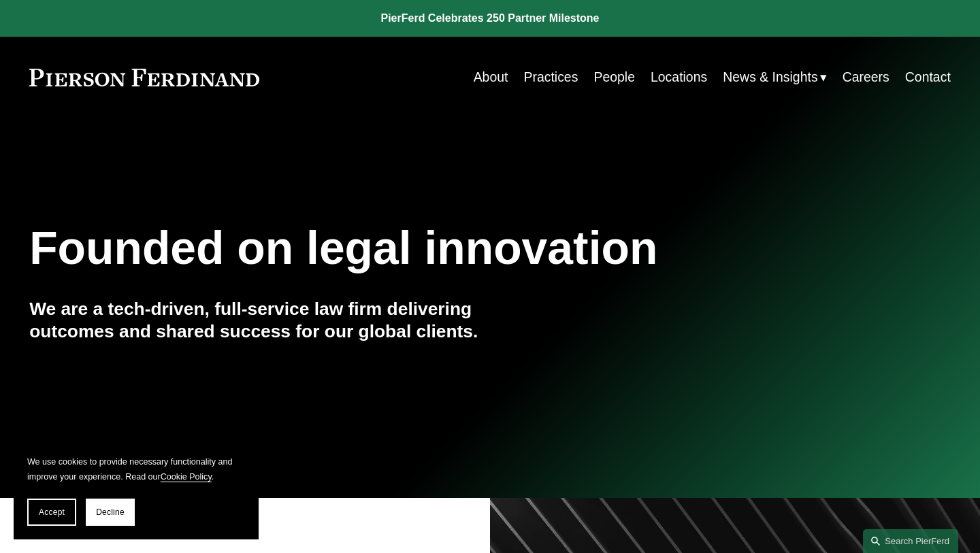 The image size is (980, 553). I want to click on a: Locations, so click(679, 77).